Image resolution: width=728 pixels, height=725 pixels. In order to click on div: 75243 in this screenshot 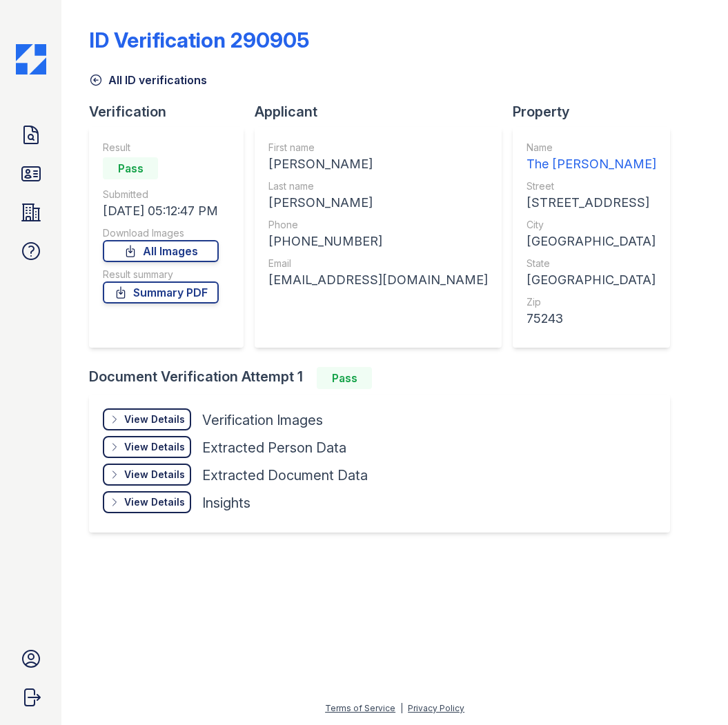, I will do `click(591, 319)`.